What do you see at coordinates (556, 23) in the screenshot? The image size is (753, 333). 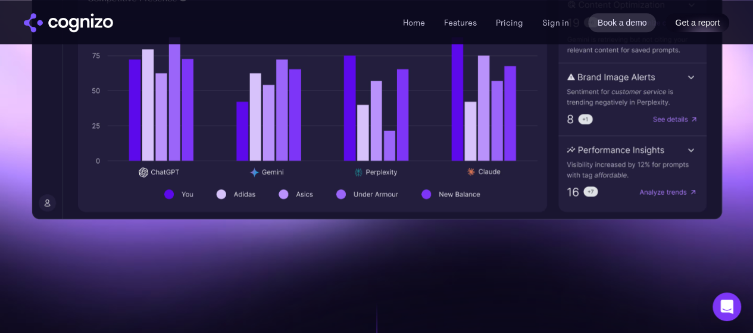 I see `a: Sign in` at bounding box center [556, 23].